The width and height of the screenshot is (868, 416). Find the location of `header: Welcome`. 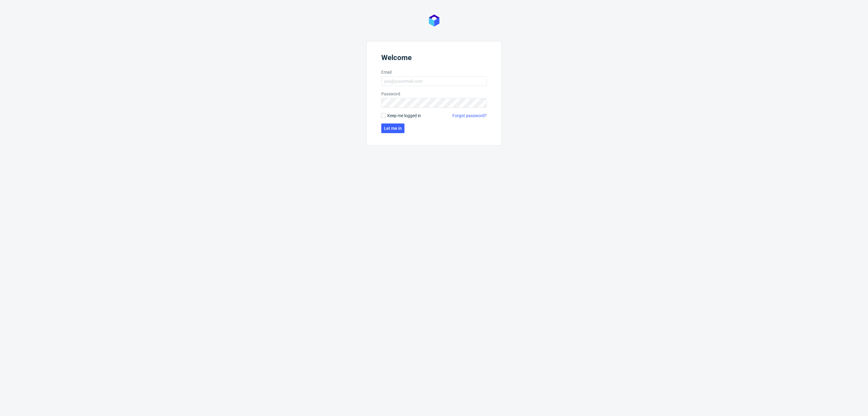

header: Welcome is located at coordinates (434, 59).